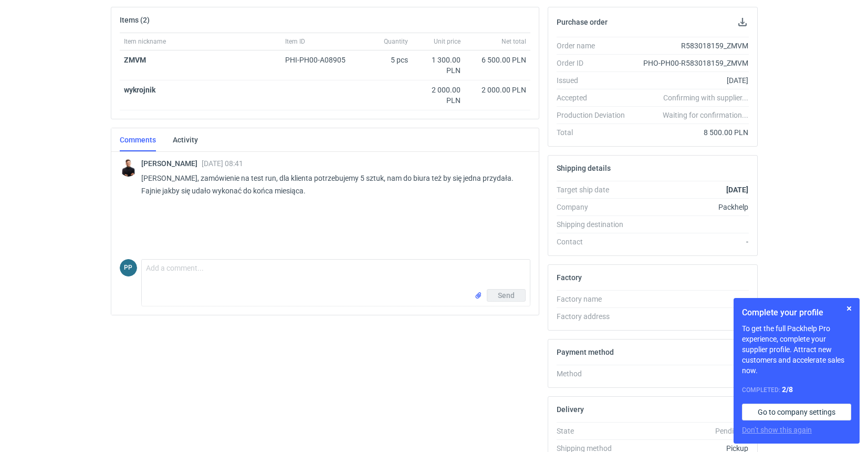 This screenshot has height=452, width=868. Describe the element at coordinates (447, 42) in the screenshot. I see `span: Unit price` at that location.